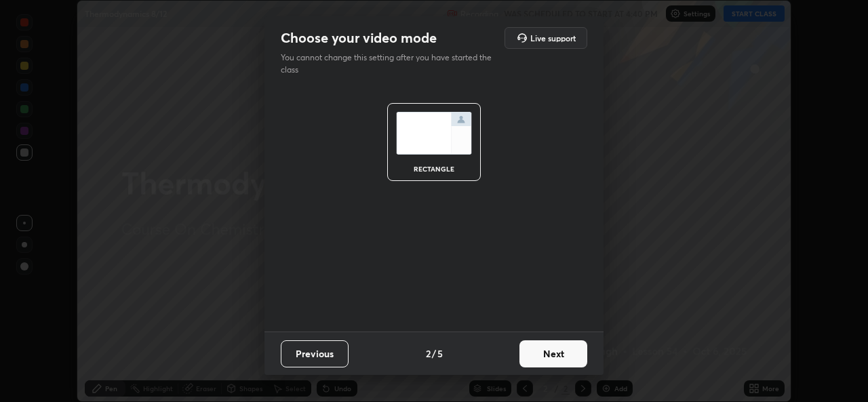 This screenshot has width=868, height=402. What do you see at coordinates (359, 38) in the screenshot?
I see `h2: Choose your video mode` at bounding box center [359, 38].